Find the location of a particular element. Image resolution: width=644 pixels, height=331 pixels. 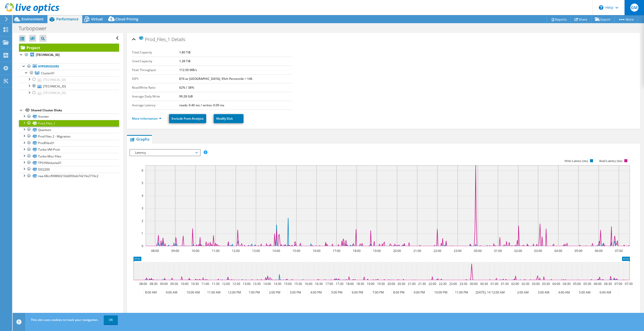

text: 00:00 is located at coordinates (473, 284).